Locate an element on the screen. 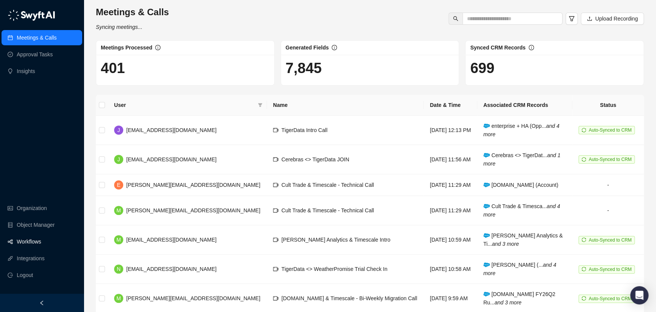  a: Insights is located at coordinates (26, 71).